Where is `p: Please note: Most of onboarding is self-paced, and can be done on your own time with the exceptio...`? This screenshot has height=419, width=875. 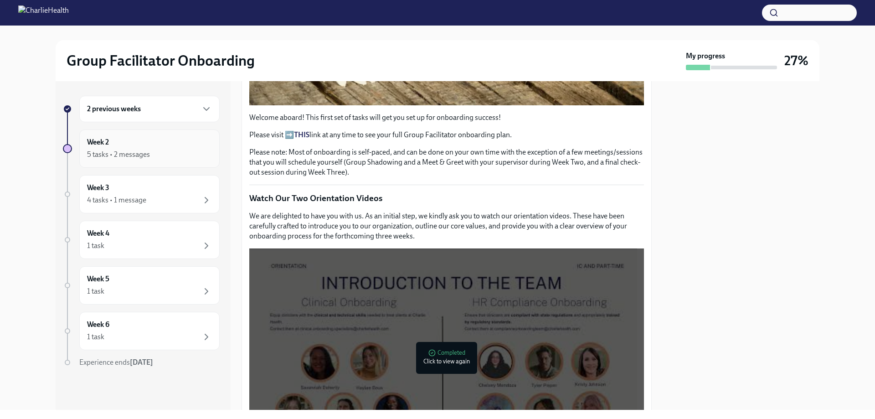
p: Please note: Most of onboarding is self-paced, and can be done on your own time with the exceptio... is located at coordinates (446, 162).